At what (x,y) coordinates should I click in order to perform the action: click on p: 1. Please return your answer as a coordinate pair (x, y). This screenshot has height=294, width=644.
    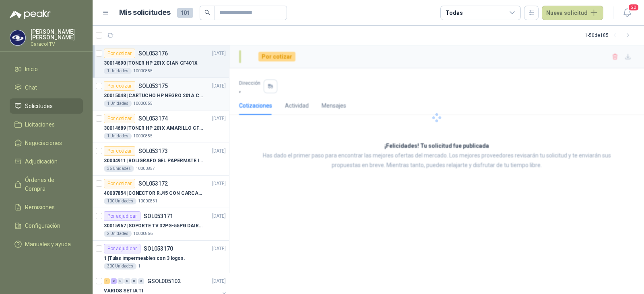
    Looking at the image, I should click on (139, 267).